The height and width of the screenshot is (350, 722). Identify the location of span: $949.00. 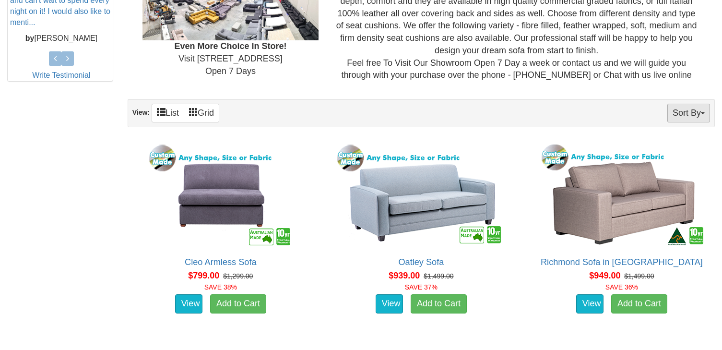
(605, 275).